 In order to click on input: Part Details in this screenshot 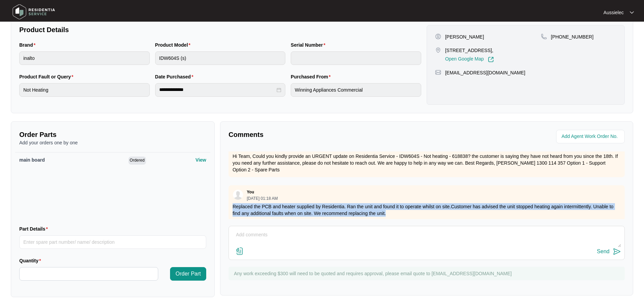, I will do `click(112, 242)`.